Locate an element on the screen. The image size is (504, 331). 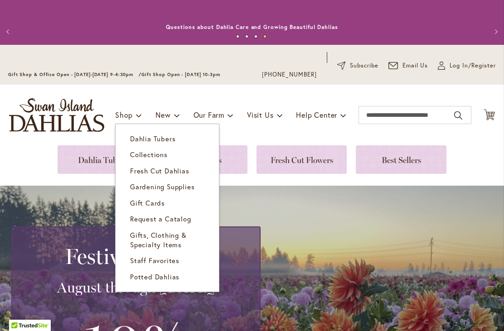
span: Fresh Cut Dahlias is located at coordinates (160, 171).